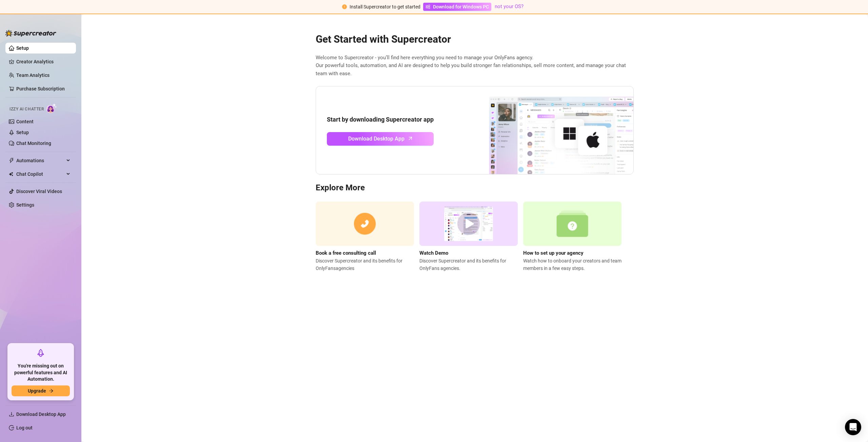  Describe the element at coordinates (31, 33) in the screenshot. I see `img: logo-BBDzfeDw.svg` at that location.